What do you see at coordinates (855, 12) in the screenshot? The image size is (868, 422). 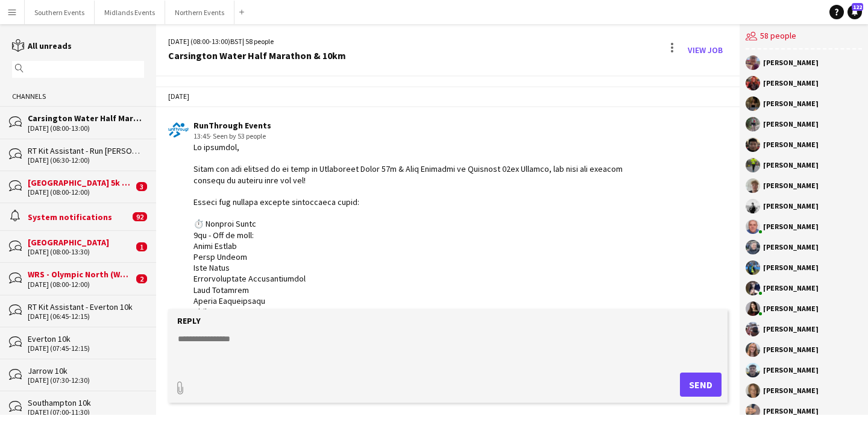 I see `a: 122` at bounding box center [855, 12].